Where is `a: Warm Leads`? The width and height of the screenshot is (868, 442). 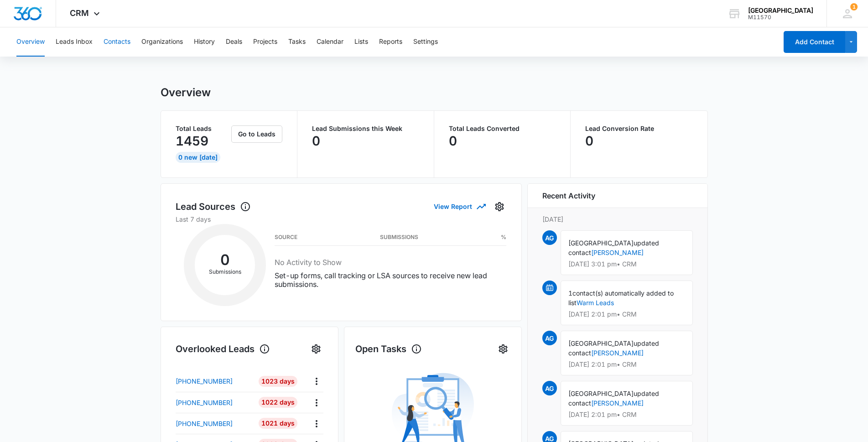
a: Warm Leads is located at coordinates (596, 303).